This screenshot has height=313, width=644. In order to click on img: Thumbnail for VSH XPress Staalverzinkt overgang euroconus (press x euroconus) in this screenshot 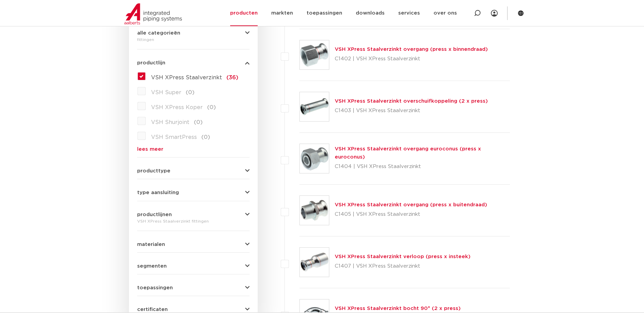, I will do `click(314, 159)`.